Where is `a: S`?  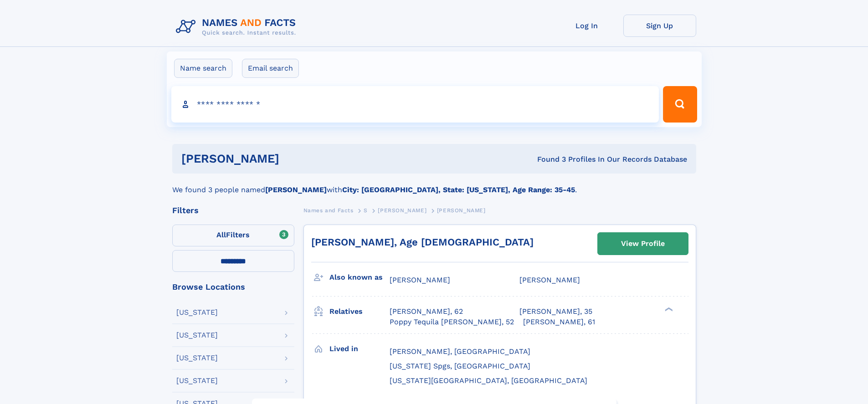
a: S is located at coordinates (365, 210).